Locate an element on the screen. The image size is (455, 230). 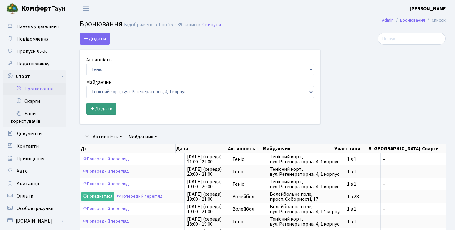
img: logo.png is located at coordinates (12, 9).